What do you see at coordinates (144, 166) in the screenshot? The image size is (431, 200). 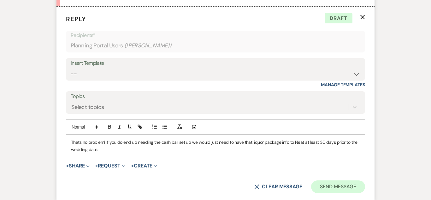 I see `button: Create` at bounding box center [144, 166].